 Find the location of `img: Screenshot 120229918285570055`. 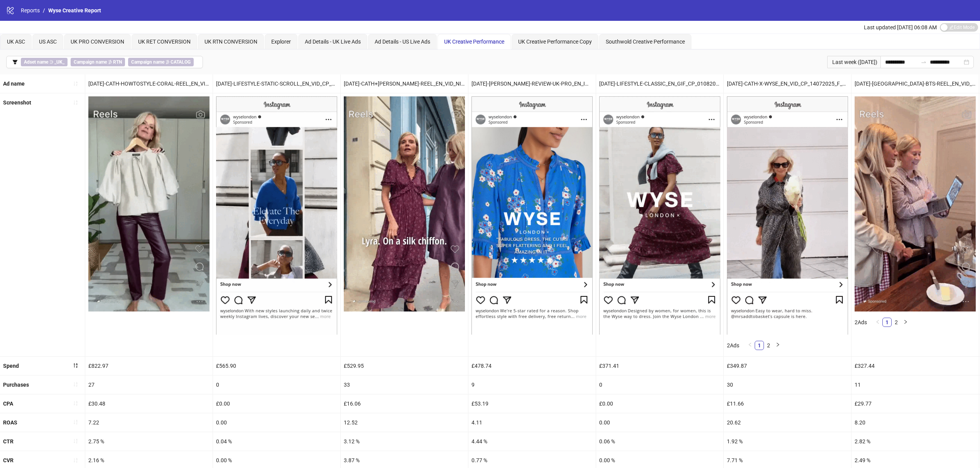

img: Screenshot 120229918285570055 is located at coordinates (404, 204).